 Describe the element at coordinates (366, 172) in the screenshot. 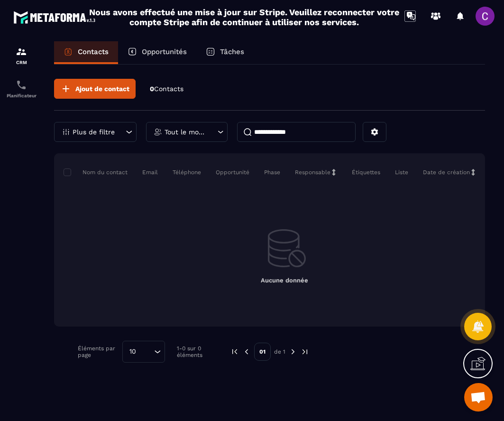

I see `p: Étiquettes` at that location.